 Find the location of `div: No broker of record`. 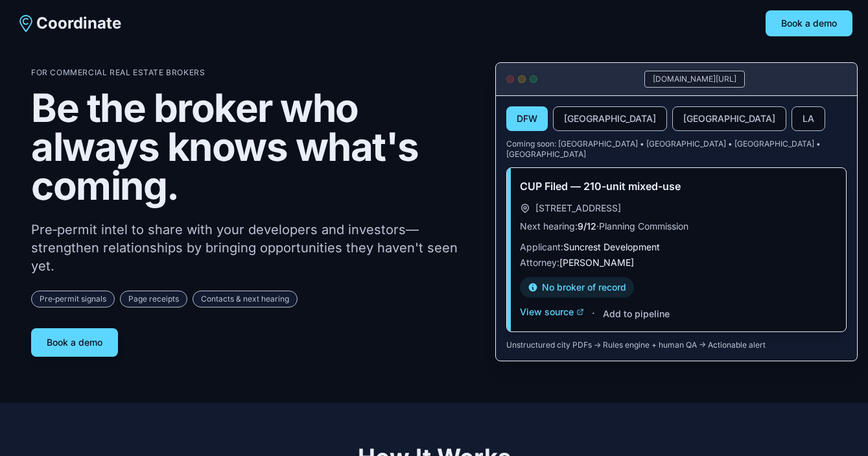

div: No broker of record is located at coordinates (577, 287).